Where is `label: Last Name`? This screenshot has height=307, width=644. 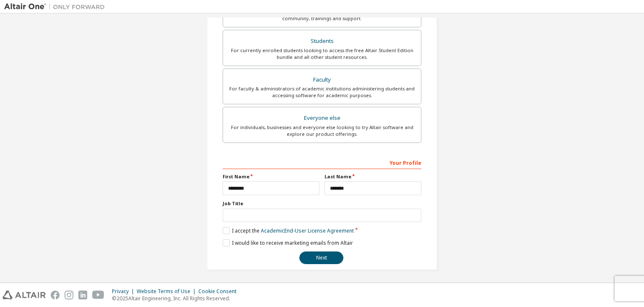
label: Last Name is located at coordinates (373, 176).